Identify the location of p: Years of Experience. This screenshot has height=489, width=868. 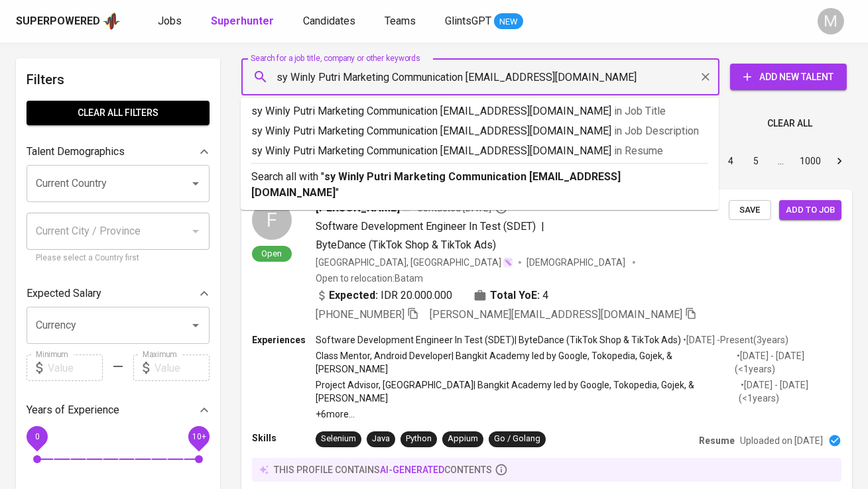
(73, 410).